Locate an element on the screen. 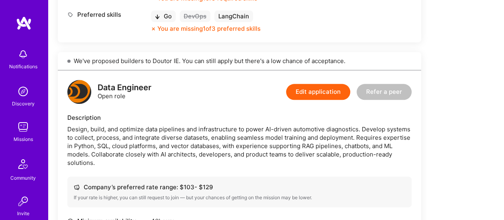 The image size is (504, 220). img: teamwork is located at coordinates (23, 127).